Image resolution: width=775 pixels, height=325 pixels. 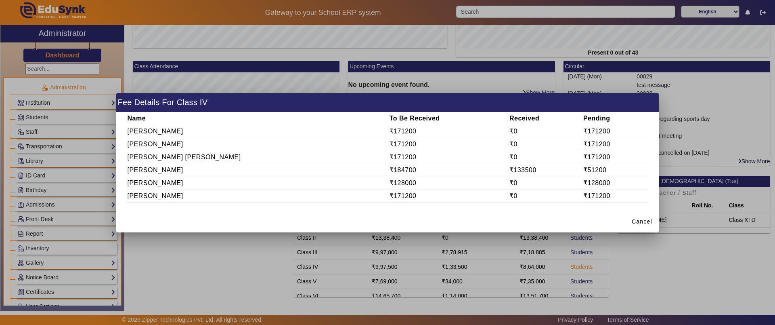 What do you see at coordinates (616, 119) in the screenshot?
I see `th: Pending` at bounding box center [616, 119].